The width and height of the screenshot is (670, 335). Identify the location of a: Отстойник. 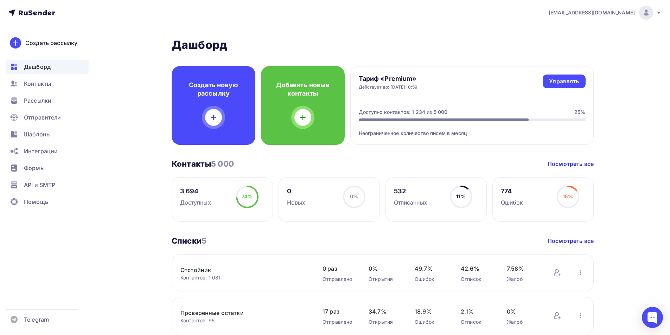
(240, 270).